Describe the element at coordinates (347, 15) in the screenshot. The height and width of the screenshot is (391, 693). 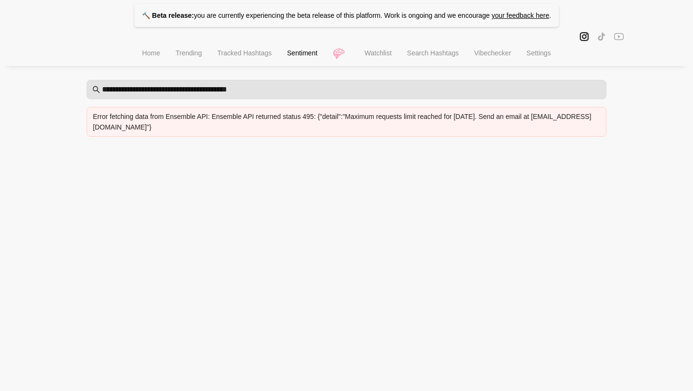
I see `p: you are currently experiencing the beta release of this platform. Work is ongoing and we encourage .` at that location.